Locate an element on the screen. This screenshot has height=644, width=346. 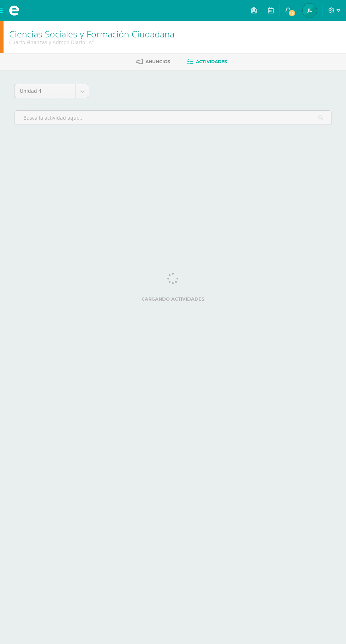
a: Actividades is located at coordinates (207, 62).